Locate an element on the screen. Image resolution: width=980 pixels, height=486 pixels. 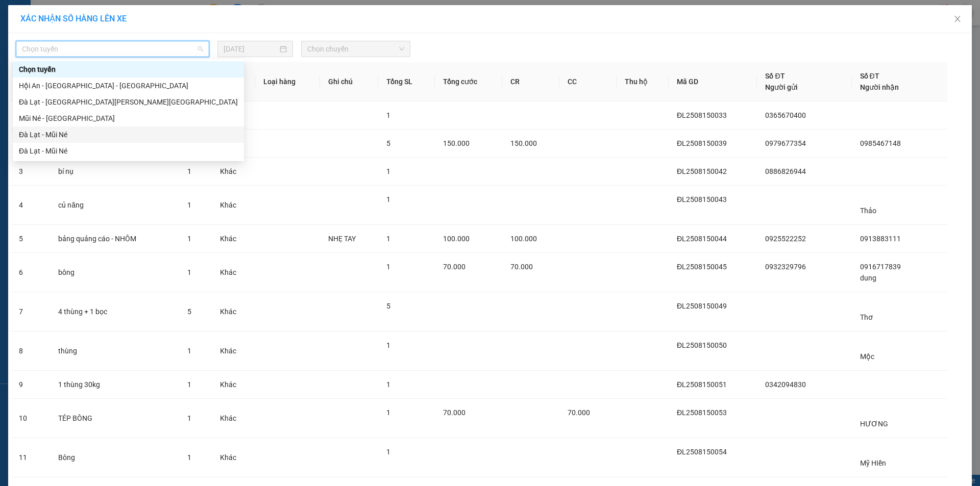
span: ĐL2508150043 is located at coordinates (701, 200).